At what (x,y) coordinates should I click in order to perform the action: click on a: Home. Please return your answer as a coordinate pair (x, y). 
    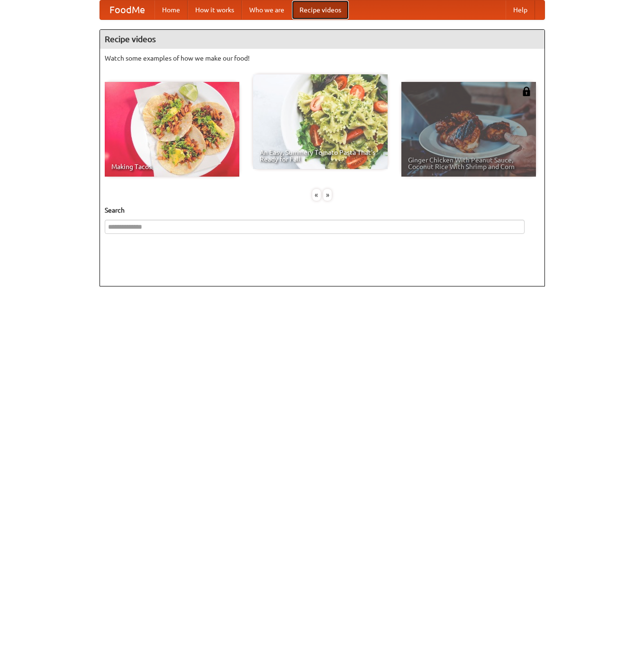
    Looking at the image, I should click on (171, 10).